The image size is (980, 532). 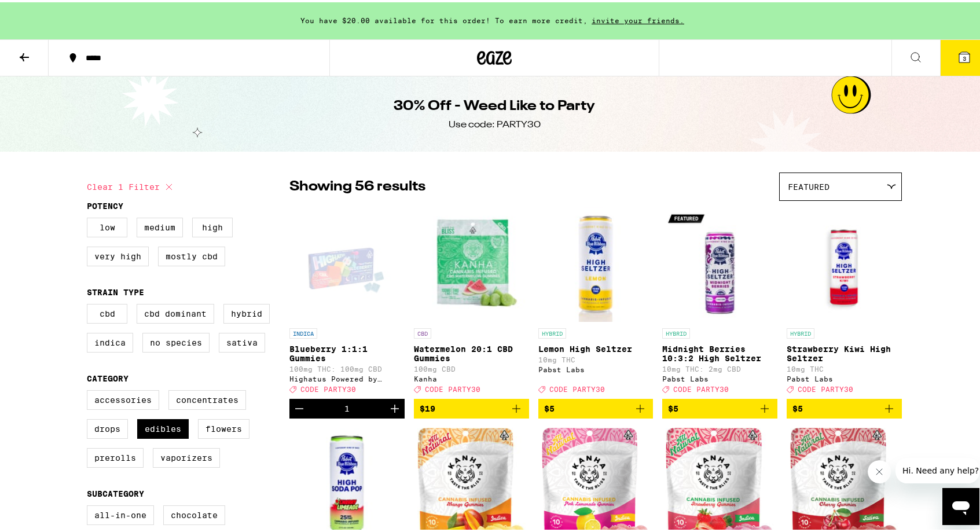 What do you see at coordinates (212, 225) in the screenshot?
I see `label: High` at bounding box center [212, 225].